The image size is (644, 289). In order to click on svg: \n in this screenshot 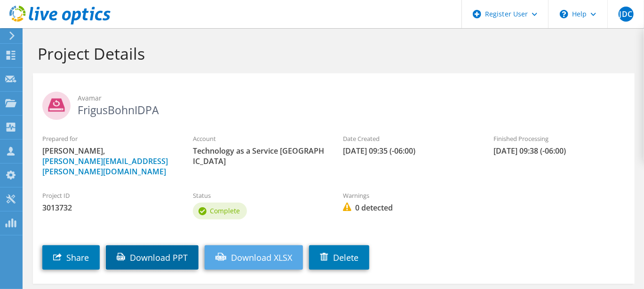, I will do `click(564, 14)`.